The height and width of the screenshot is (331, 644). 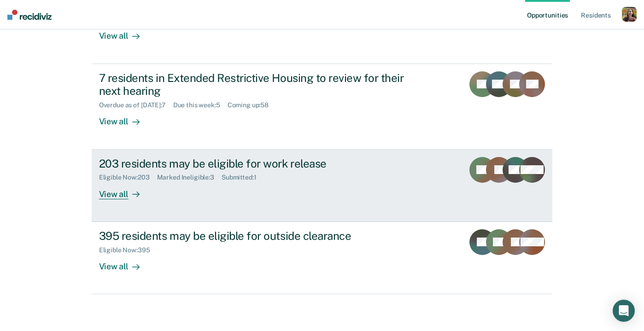 What do you see at coordinates (260, 163) in the screenshot?
I see `div: 203 residents may be eligible for work release` at bounding box center [260, 163].